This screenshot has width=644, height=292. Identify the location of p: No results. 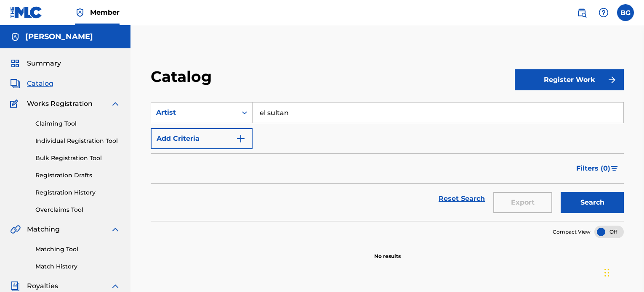
(388, 252).